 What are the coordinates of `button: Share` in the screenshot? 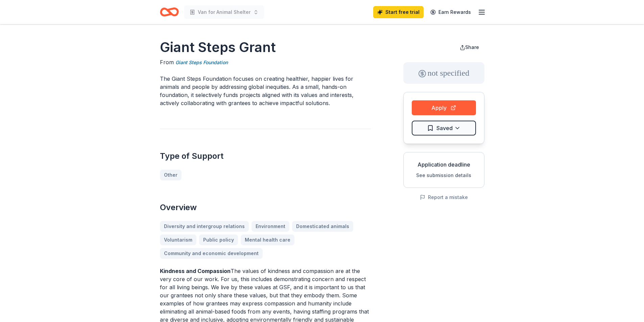 It's located at (469, 47).